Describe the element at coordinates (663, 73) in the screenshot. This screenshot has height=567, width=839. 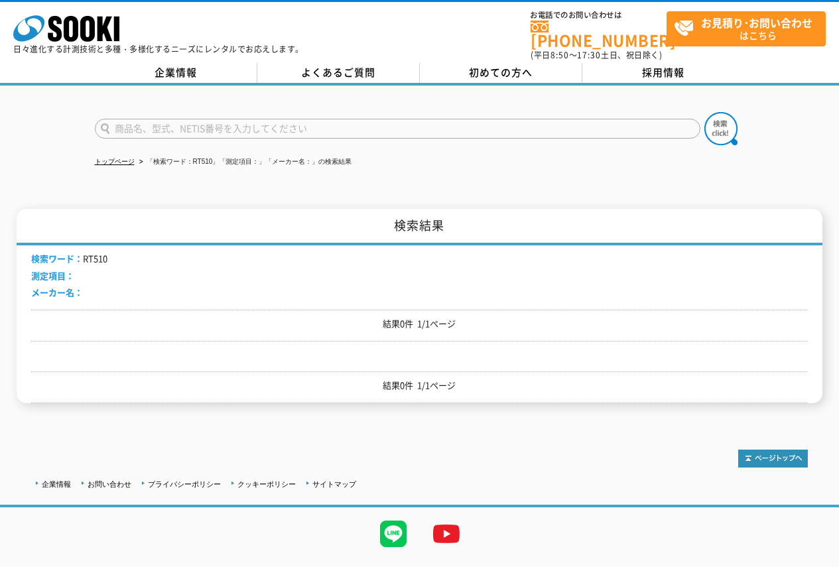
I see `a: 採用情報` at that location.